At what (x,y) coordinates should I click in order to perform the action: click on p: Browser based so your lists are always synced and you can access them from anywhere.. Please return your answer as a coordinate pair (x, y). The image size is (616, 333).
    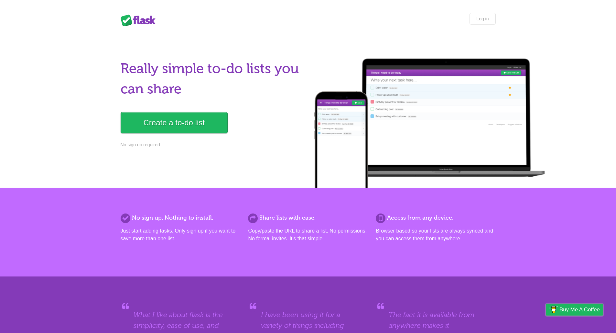
    Looking at the image, I should click on (435, 235).